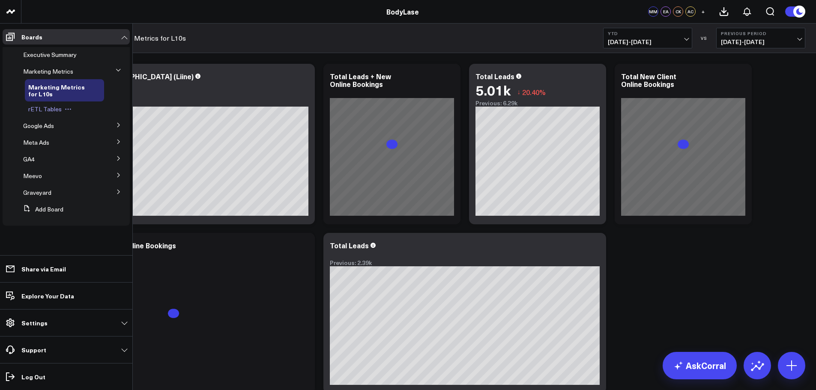  What do you see at coordinates (44, 269) in the screenshot?
I see `p: Share via Email` at bounding box center [44, 269].